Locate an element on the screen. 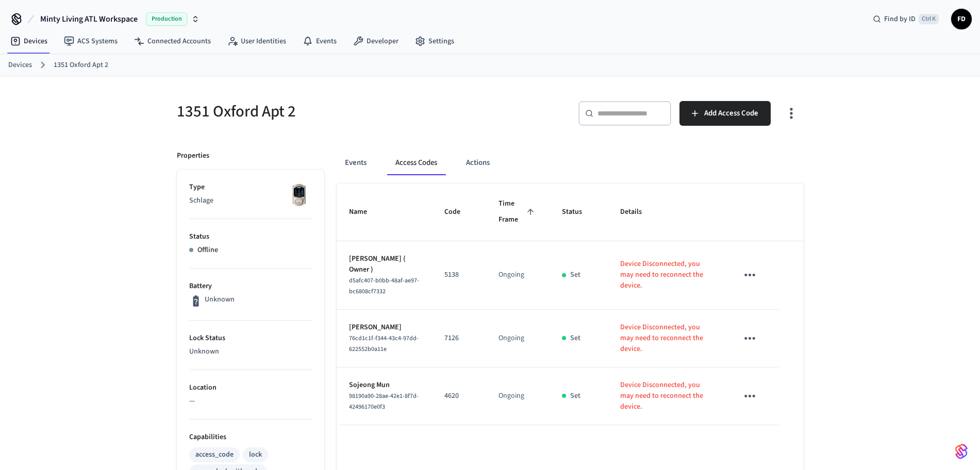 Image resolution: width=980 pixels, height=470 pixels. span: Time Frame is located at coordinates (517, 212).